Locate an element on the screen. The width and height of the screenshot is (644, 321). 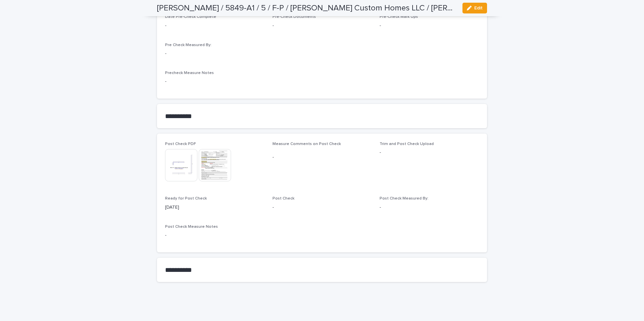
span: Post Check is located at coordinates (283, 199).